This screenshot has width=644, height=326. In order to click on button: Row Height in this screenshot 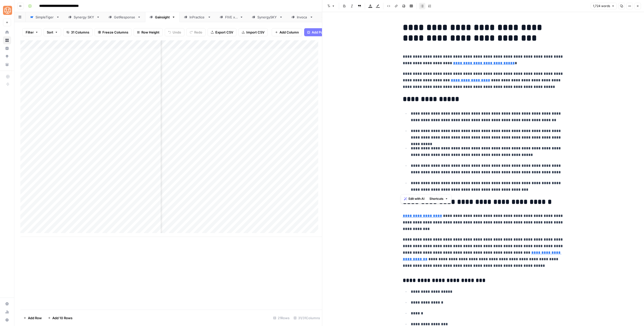, I will do `click(148, 32)`.